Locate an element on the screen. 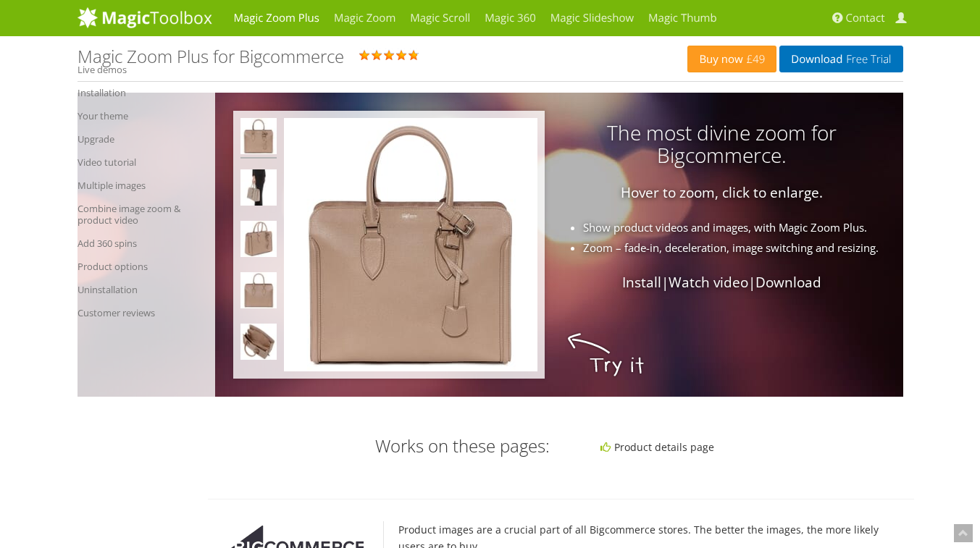  h3: Works on these pages: is located at coordinates (385, 446).